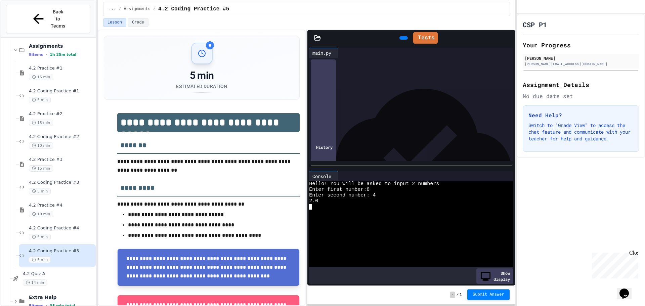  I want to click on a: Tests, so click(426, 38).